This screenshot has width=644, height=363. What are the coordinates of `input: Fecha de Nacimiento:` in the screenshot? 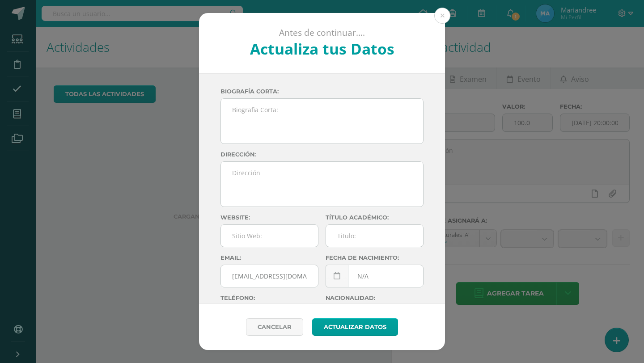 It's located at (374, 275).